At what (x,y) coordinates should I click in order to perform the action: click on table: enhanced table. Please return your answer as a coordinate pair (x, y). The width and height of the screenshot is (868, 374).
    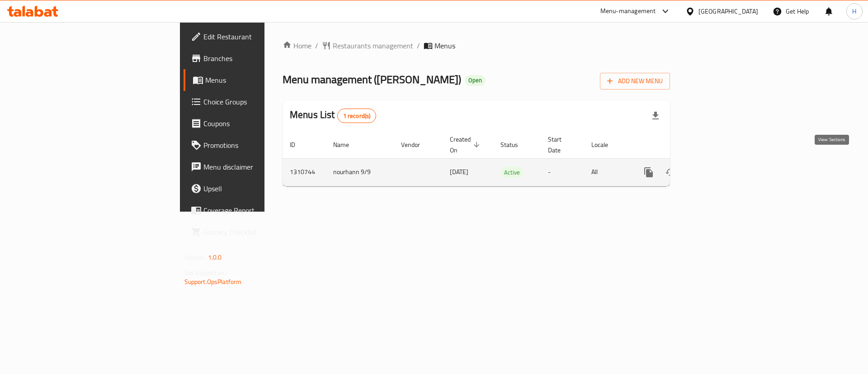
    Looking at the image, I should click on (507, 159).